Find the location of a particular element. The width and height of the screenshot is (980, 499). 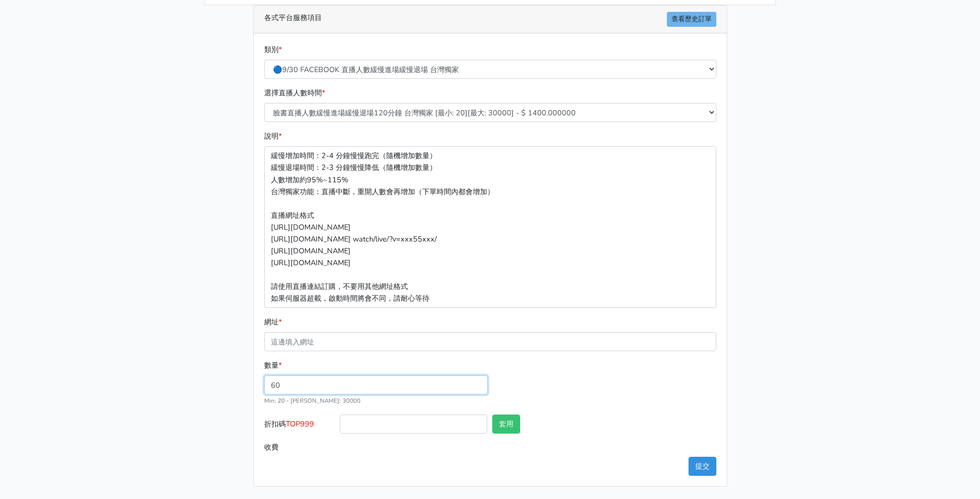

label: 收費 is located at coordinates (300, 447).